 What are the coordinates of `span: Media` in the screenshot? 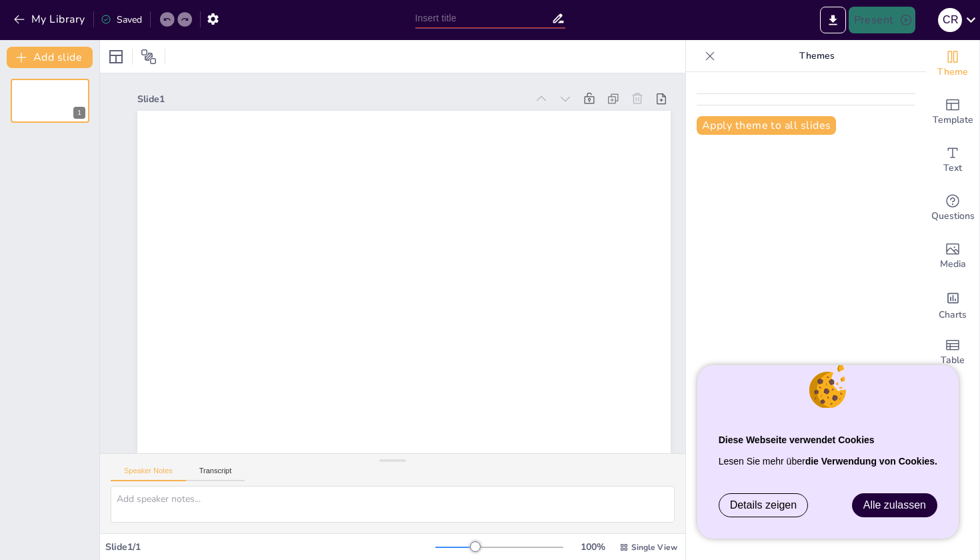 It's located at (953, 264).